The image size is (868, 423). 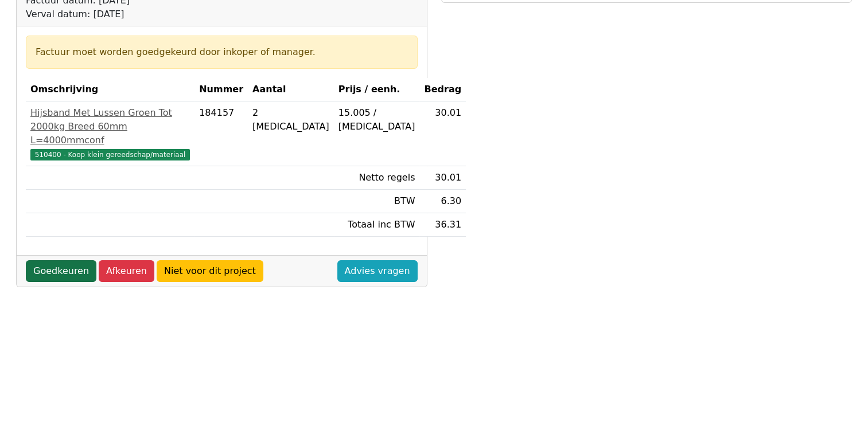 I want to click on th: Aantal, so click(x=291, y=89).